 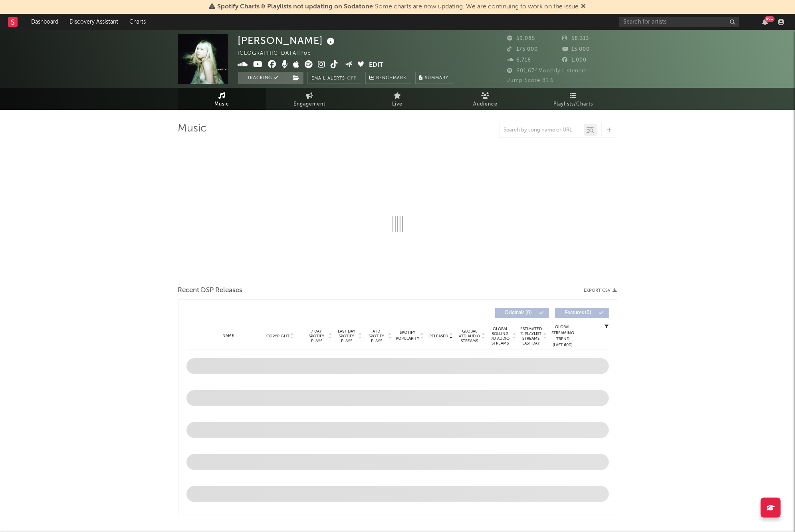 What do you see at coordinates (434, 78) in the screenshot?
I see `button: Summary` at bounding box center [434, 78].